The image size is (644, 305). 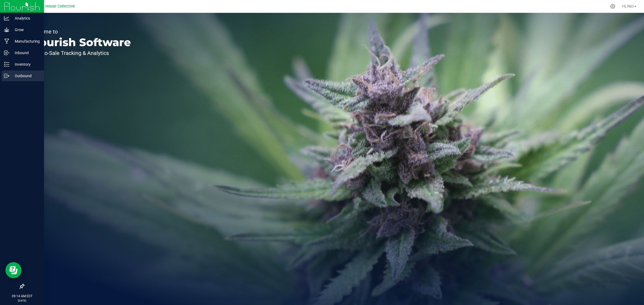 What do you see at coordinates (7, 30) in the screenshot?
I see `inline-svg: Grow` at bounding box center [7, 30].